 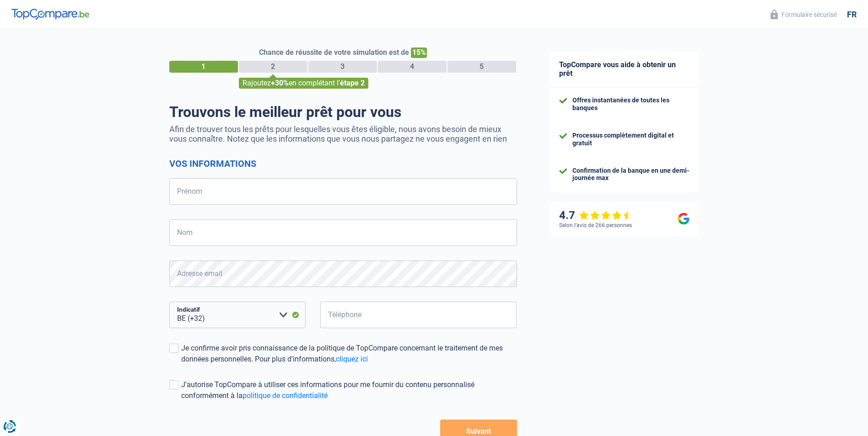 I want to click on span: +30%, so click(x=279, y=82).